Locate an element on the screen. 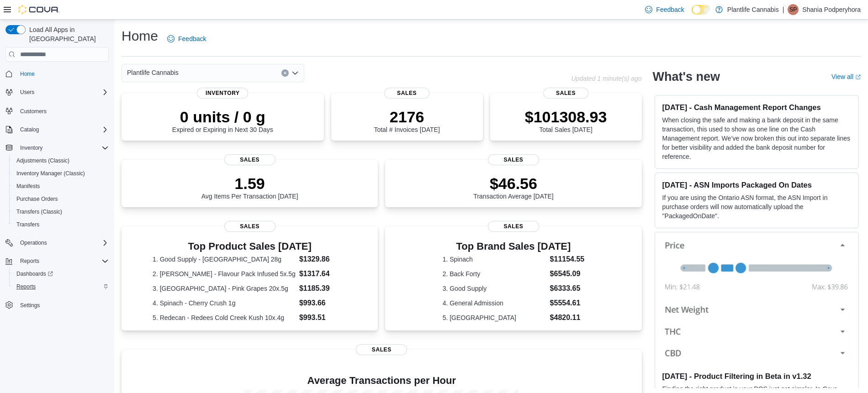 Image resolution: width=868 pixels, height=393 pixels. dd: $1329.86 is located at coordinates (323, 259).